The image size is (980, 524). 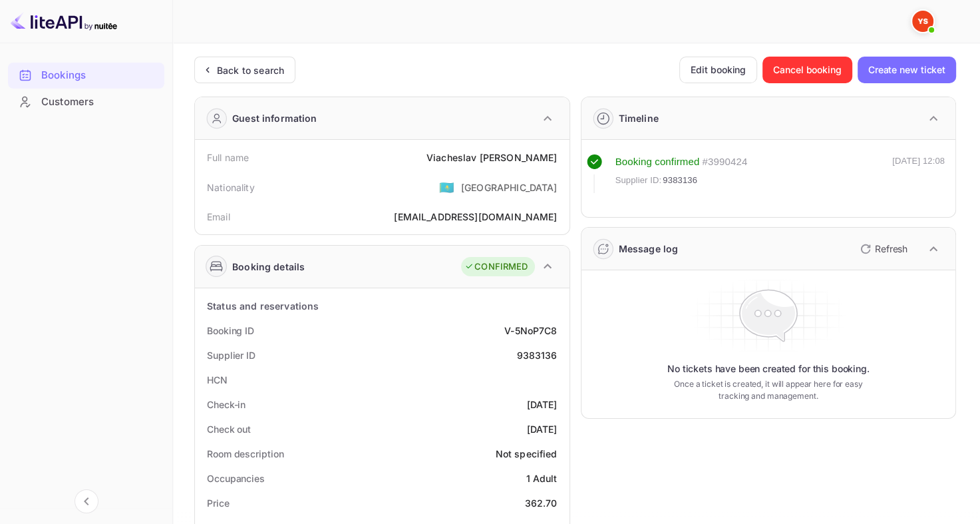 I want to click on button: Cancel booking, so click(x=807, y=70).